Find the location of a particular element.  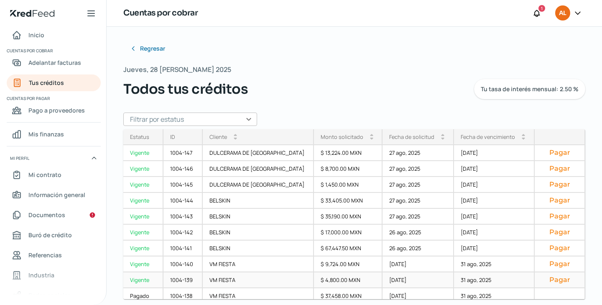

div: 1004-141 is located at coordinates (183, 248).